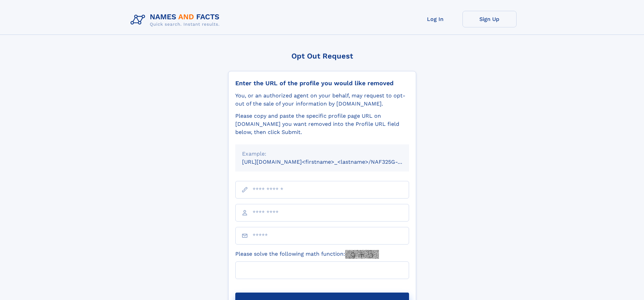  I want to click on a: Log In, so click(435, 19).